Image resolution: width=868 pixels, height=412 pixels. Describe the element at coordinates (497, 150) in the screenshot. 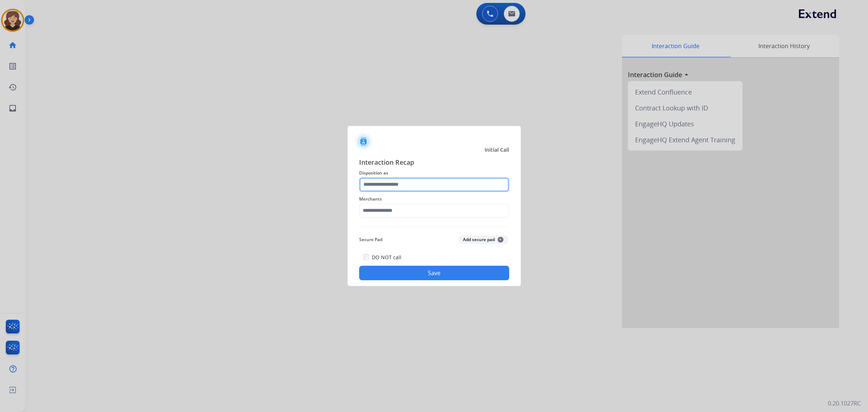

I see `span: Initial Call` at that location.